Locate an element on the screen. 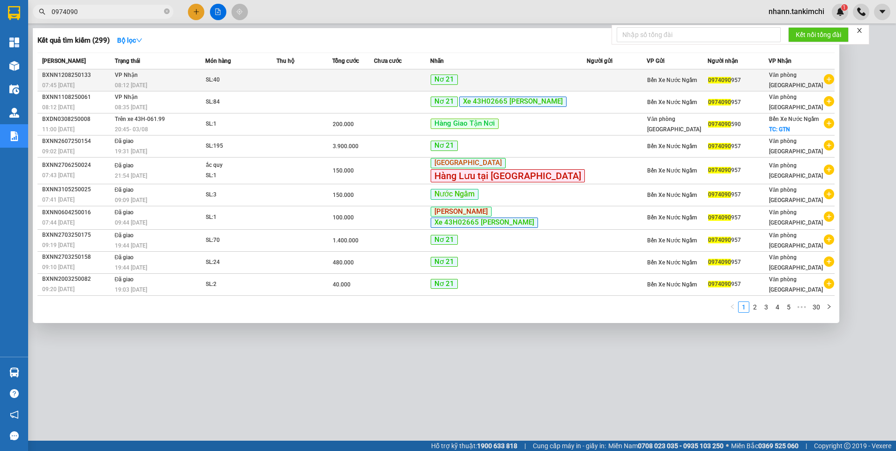 The width and height of the screenshot is (896, 451). span: question-circle is located at coordinates (14, 393).